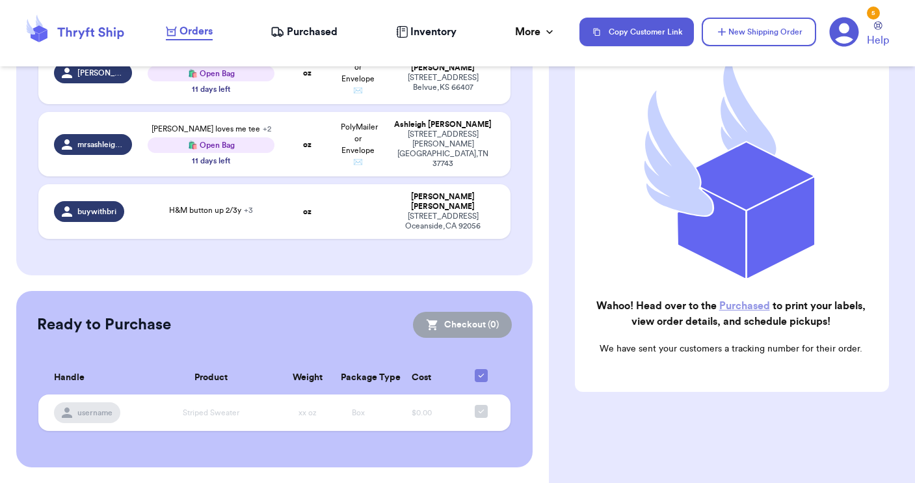  Describe the element at coordinates (535, 32) in the screenshot. I see `div: More` at that location.